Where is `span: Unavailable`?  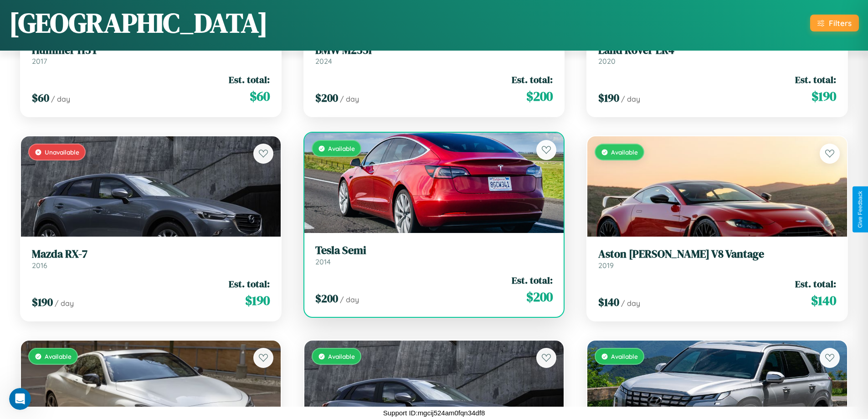 span: Unavailable is located at coordinates (62, 152).